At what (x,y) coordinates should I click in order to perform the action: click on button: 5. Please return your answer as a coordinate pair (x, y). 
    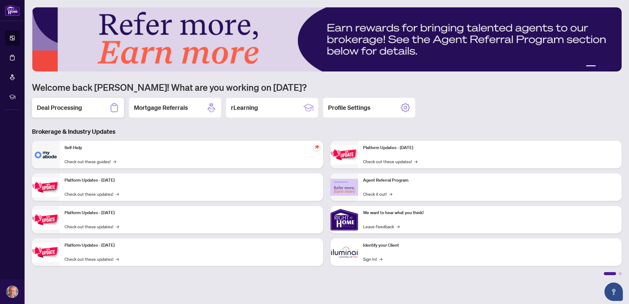
    Looking at the image, I should click on (609, 67).